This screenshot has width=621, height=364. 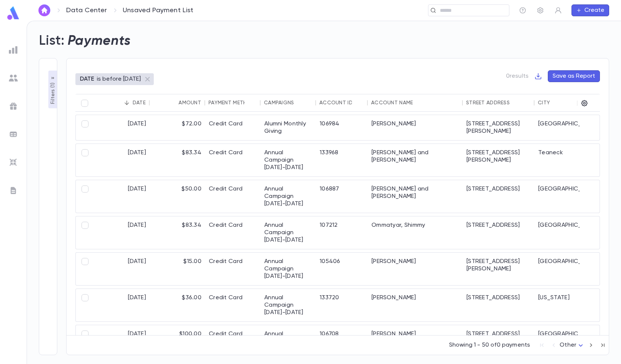 I want to click on div: Account ID, so click(x=336, y=103).